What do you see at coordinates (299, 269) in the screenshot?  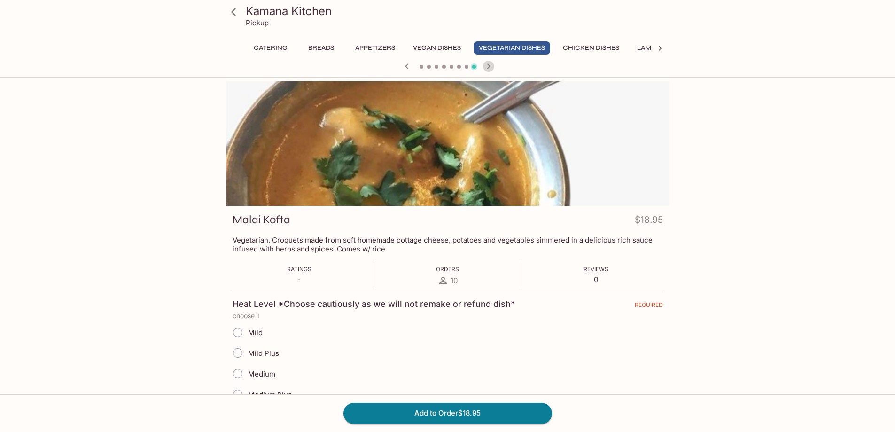 I see `span: Ratings` at bounding box center [299, 269].